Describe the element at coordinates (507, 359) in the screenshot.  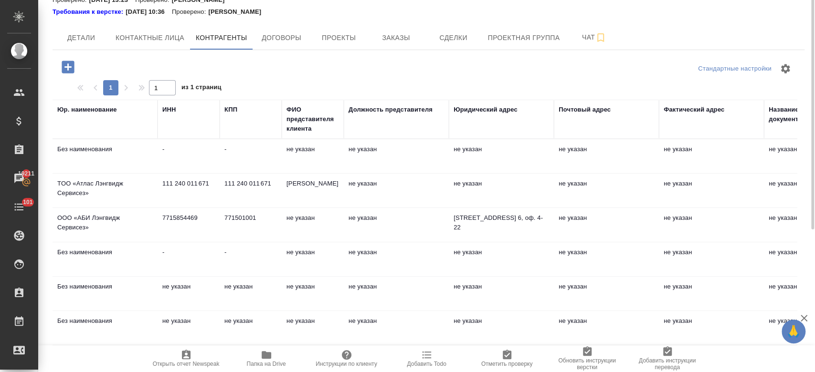
I see `button: Отметить проверку` at that location.